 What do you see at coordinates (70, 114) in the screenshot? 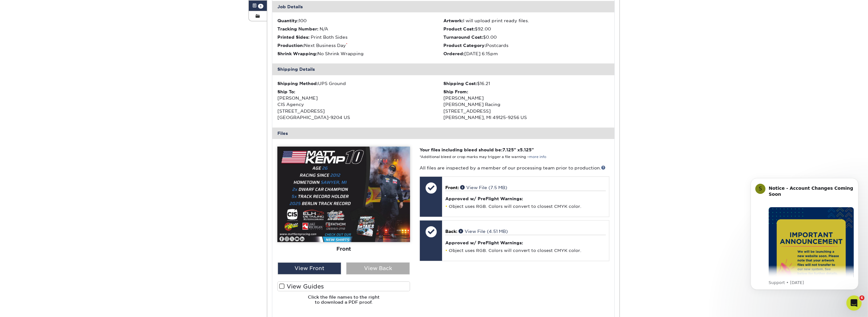
I see `p: Message from Support, sent 1d ago` at bounding box center [70, 114].